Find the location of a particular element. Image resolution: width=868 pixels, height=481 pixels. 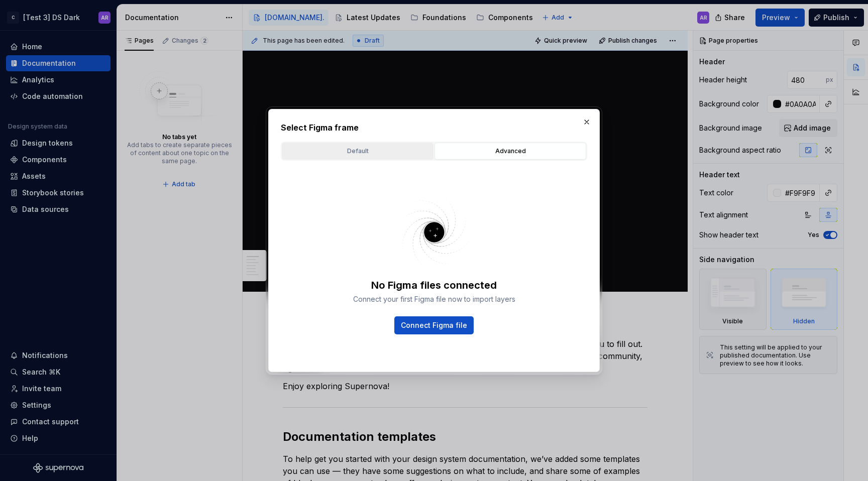

button: Connect Figma file is located at coordinates (434, 325).